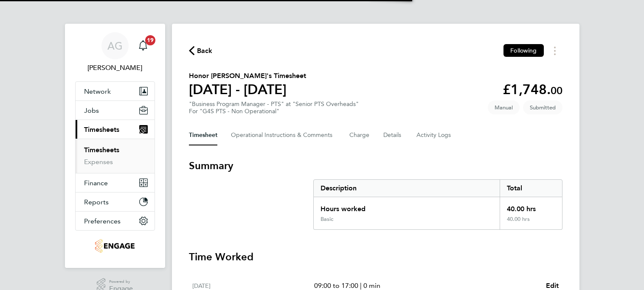 The image size is (644, 290). What do you see at coordinates (407, 207) in the screenshot?
I see `div: Hours worked` at bounding box center [407, 207].